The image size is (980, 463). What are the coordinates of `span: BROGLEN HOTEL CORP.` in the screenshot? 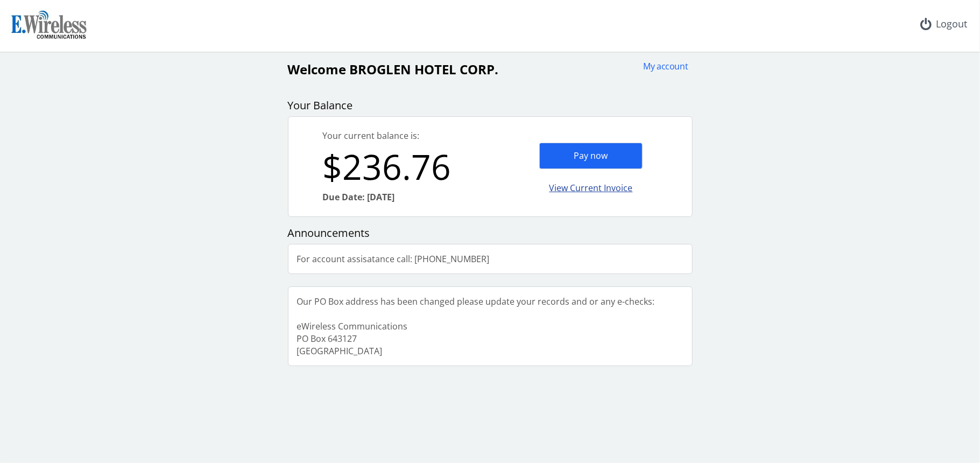 It's located at (424, 69).